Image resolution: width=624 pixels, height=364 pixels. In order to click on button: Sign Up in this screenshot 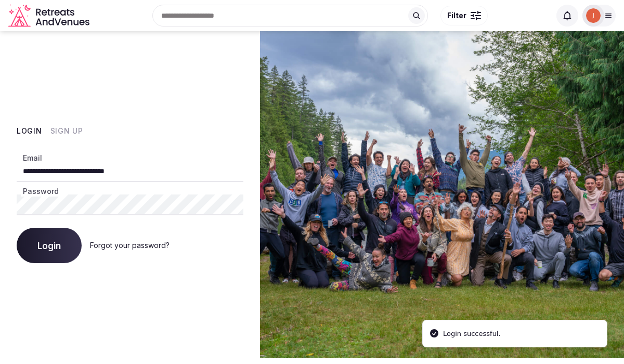, I will do `click(67, 131)`.